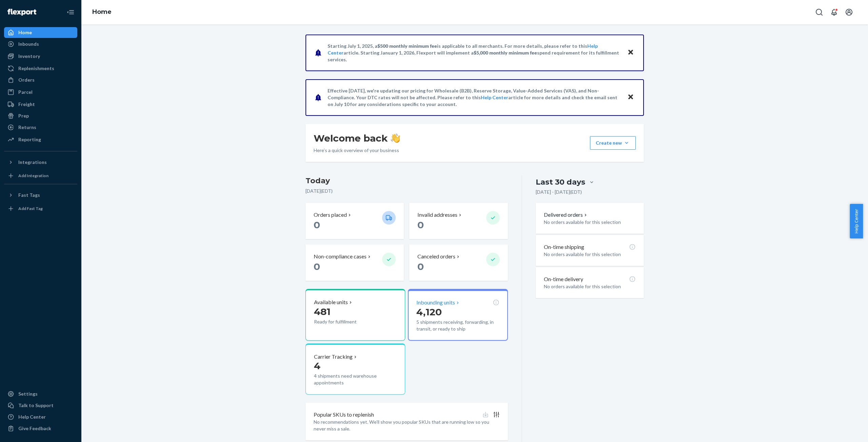  Describe the element at coordinates (429, 312) in the screenshot. I see `span: 4,120` at that location.